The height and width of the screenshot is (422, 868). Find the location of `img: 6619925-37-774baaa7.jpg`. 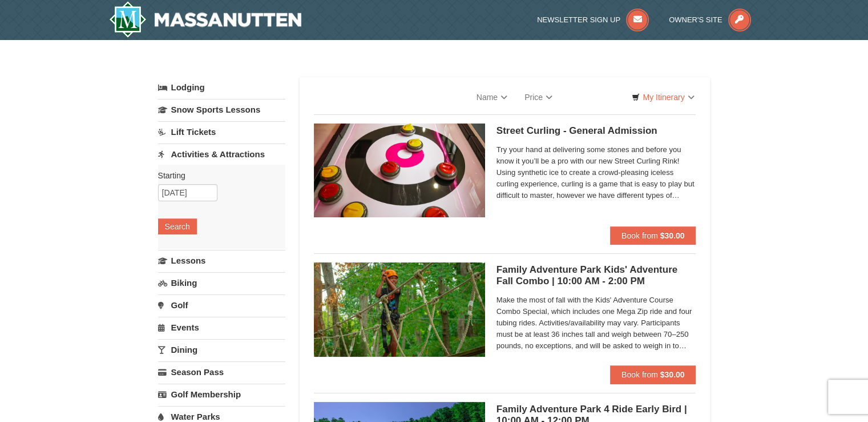

img: 6619925-37-774baaa7.jpg is located at coordinates (400, 309).